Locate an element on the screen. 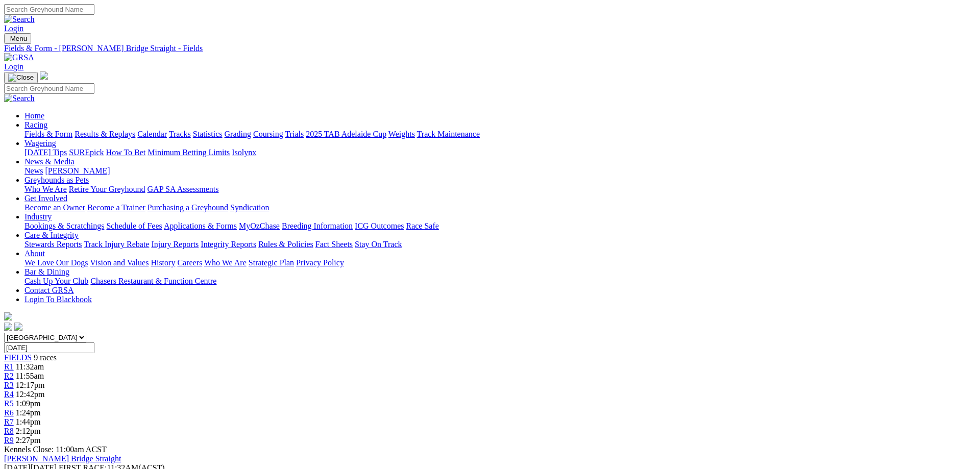 The image size is (980, 469). span: R2 is located at coordinates (9, 375).